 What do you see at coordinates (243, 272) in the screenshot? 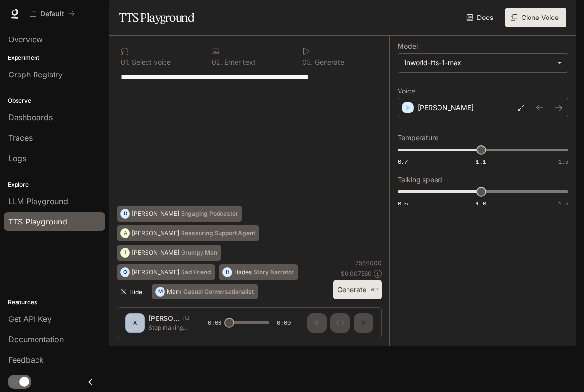
I see `p: Hades` at bounding box center [243, 272].